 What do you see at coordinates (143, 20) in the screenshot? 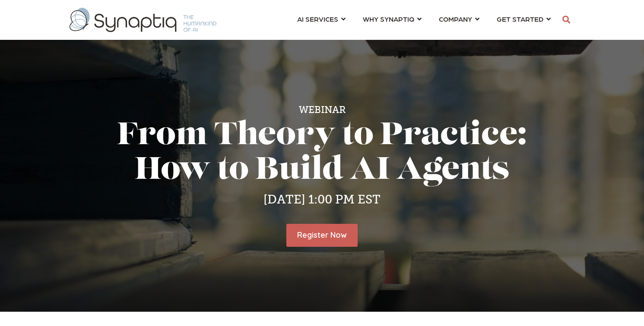
I see `img: synaptiq logo-1` at bounding box center [143, 20].